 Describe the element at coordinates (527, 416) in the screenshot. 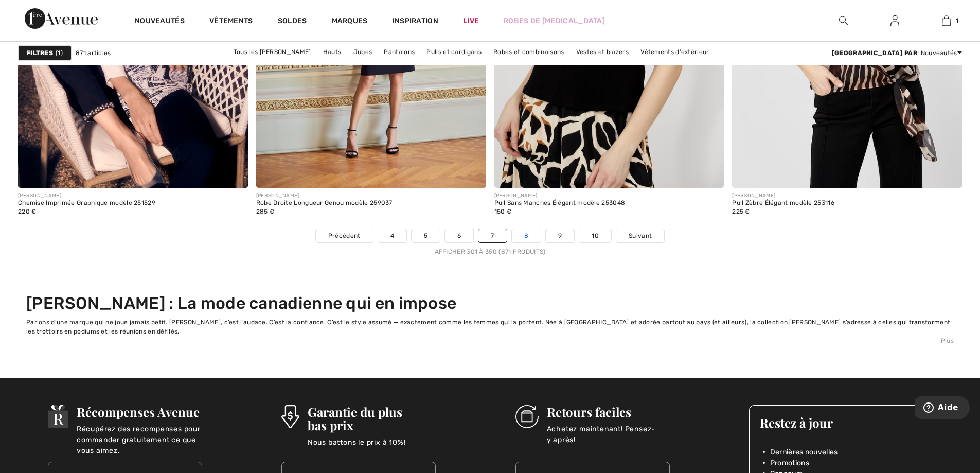

I see `img: Retours faciles` at that location.